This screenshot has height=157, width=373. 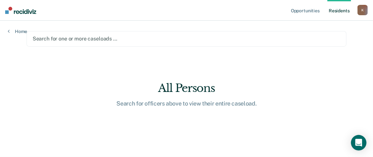 I want to click on a: Home, so click(x=17, y=31).